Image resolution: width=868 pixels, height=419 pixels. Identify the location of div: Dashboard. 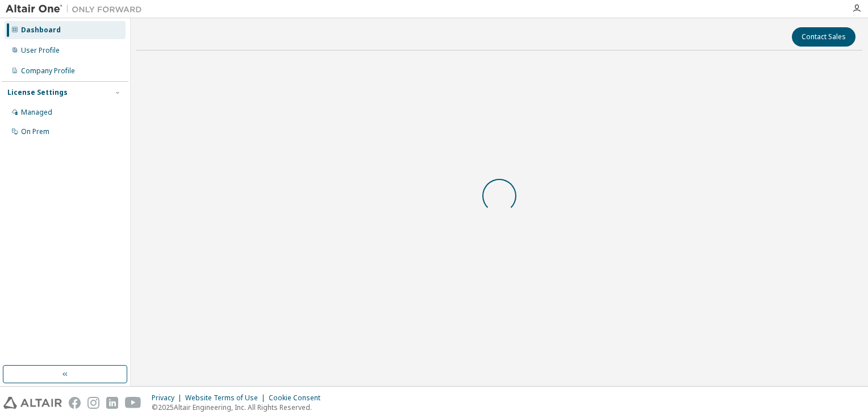
(41, 30).